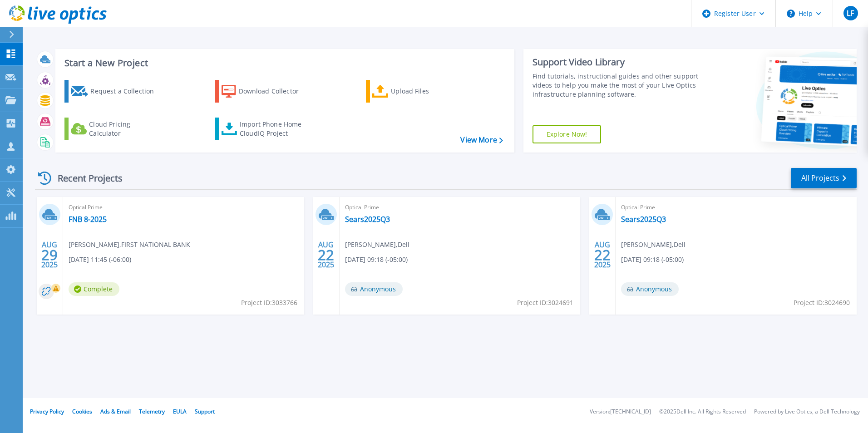 The image size is (868, 433). Describe the element at coordinates (85, 178) in the screenshot. I see `div: Recent Projects` at that location.